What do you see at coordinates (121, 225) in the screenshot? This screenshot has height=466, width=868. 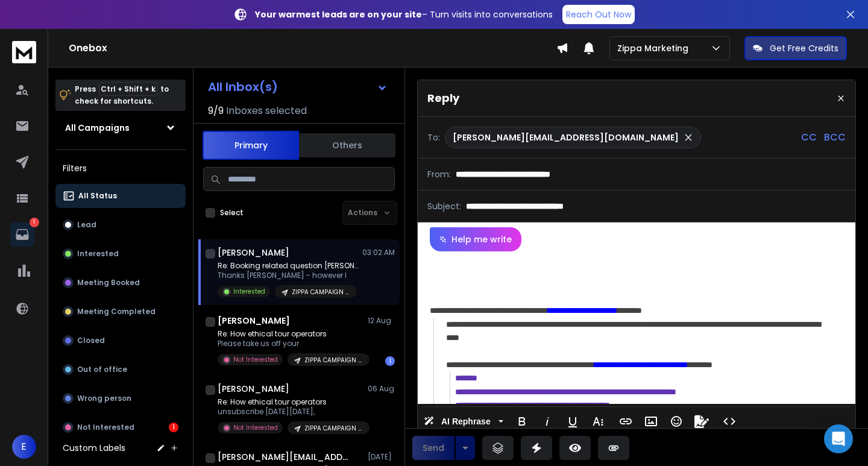 I see `button: Lead` at bounding box center [121, 225].